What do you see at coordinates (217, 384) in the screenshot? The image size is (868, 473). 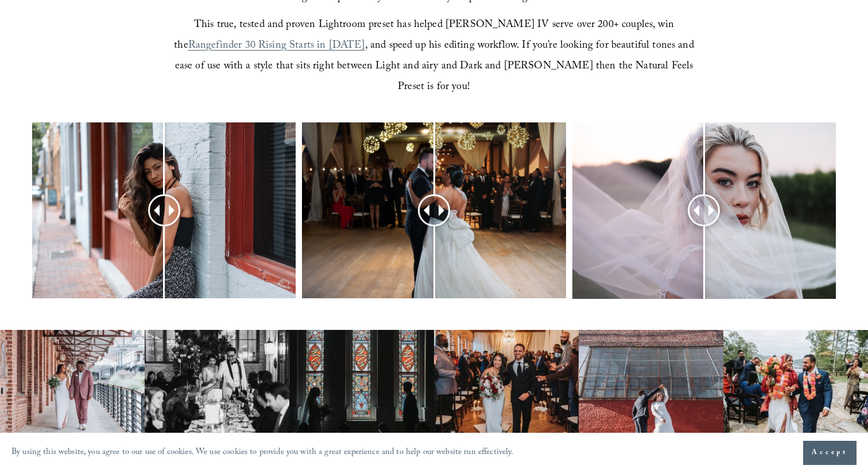 I see `img: Best Raleigh wedding venue reception toast` at bounding box center [217, 384].